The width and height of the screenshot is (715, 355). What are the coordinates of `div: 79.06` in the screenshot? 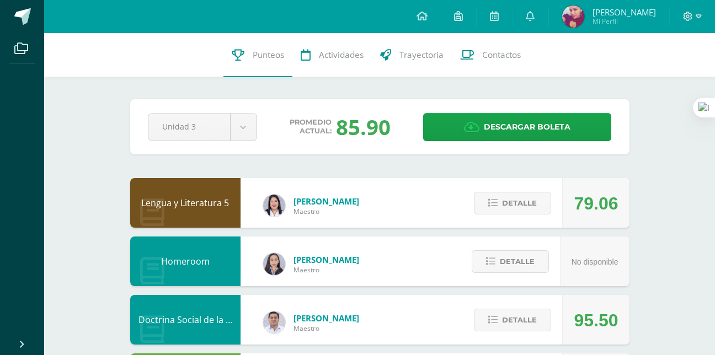 It's located at (595, 203).